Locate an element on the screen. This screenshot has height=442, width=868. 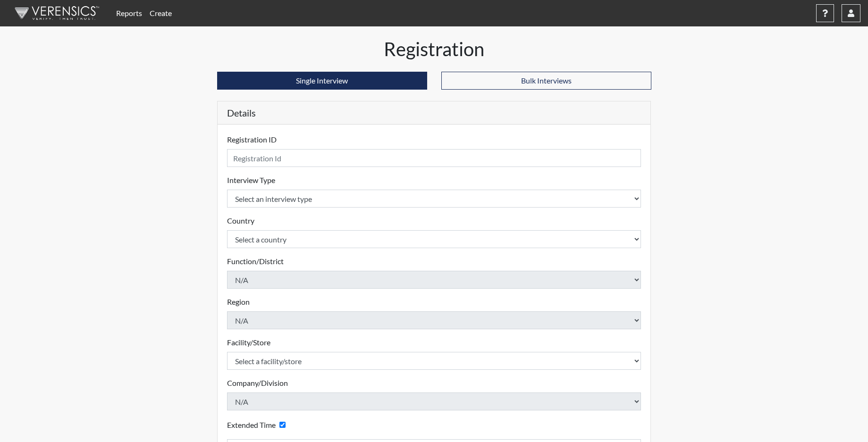
label: Facility/Store is located at coordinates (249, 342).